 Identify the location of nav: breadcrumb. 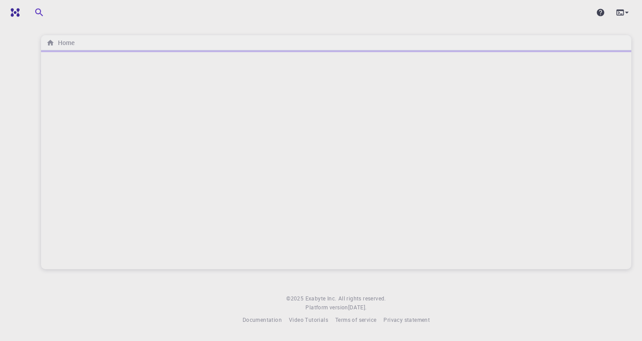
(60, 43).